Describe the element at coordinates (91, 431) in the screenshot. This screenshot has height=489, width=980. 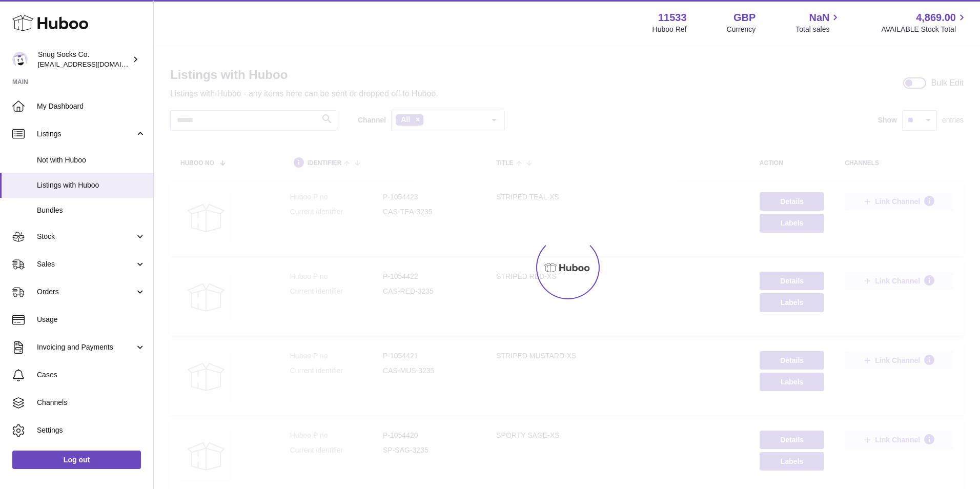
I see `span: Settings` at that location.